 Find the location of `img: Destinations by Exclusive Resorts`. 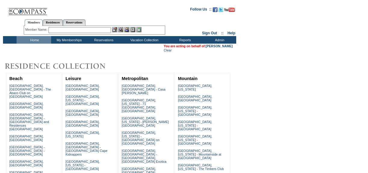

img: Destinations by Exclusive Resorts is located at coordinates (62, 66).